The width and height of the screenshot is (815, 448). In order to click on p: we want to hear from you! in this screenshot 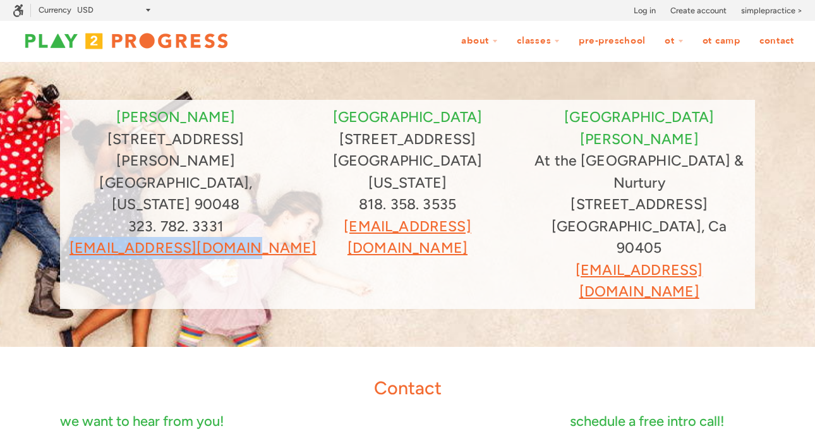, I will do `click(287, 421)`.